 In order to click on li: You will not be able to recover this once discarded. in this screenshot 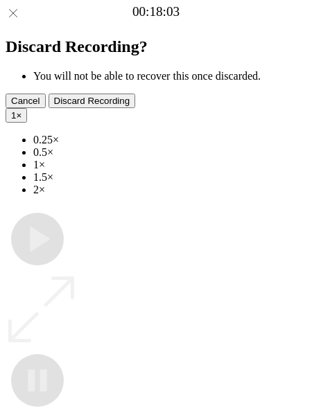, I will do `click(170, 76)`.